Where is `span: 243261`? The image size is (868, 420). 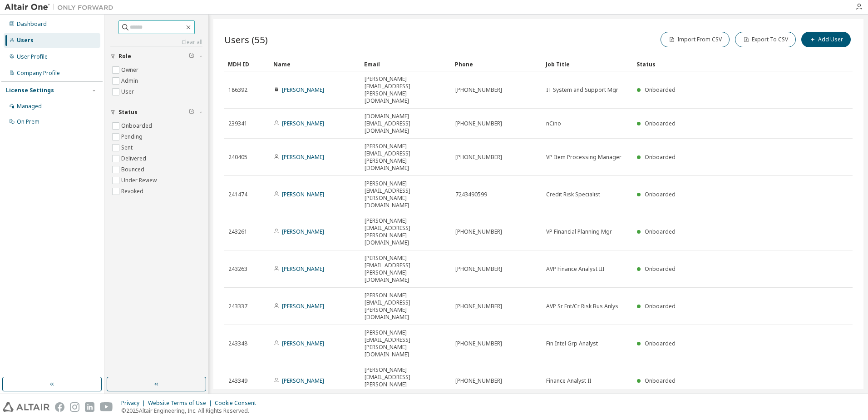 span: 243261 is located at coordinates (238, 232).